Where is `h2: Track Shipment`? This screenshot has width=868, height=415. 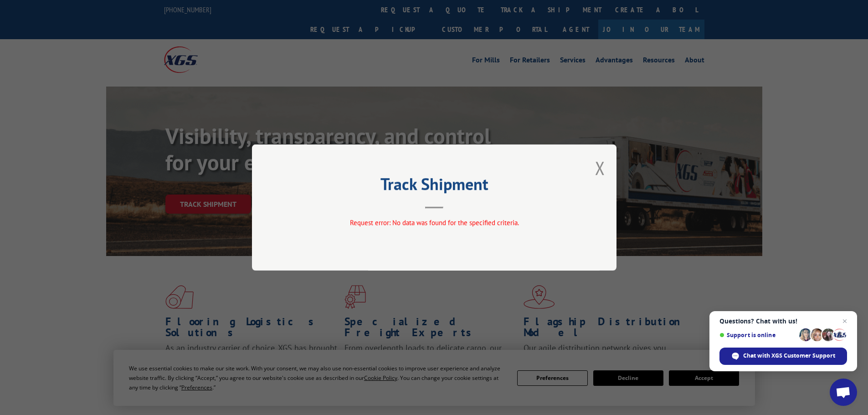
h2: Track Shipment is located at coordinates (434, 187).